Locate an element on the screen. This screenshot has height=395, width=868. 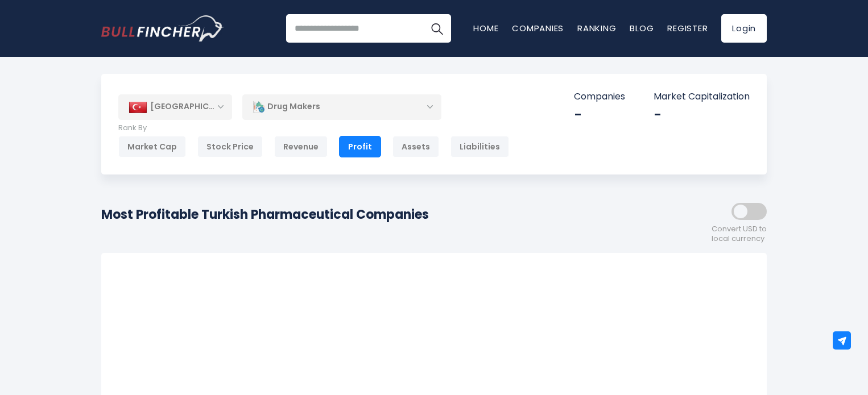
a: Ranking is located at coordinates (597, 28).